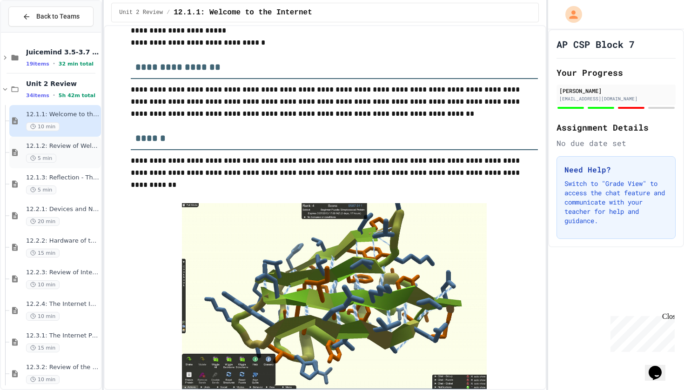 This screenshot has width=684, height=390. I want to click on span: 12.1.2: Review of Welcome to the Internet, so click(62, 146).